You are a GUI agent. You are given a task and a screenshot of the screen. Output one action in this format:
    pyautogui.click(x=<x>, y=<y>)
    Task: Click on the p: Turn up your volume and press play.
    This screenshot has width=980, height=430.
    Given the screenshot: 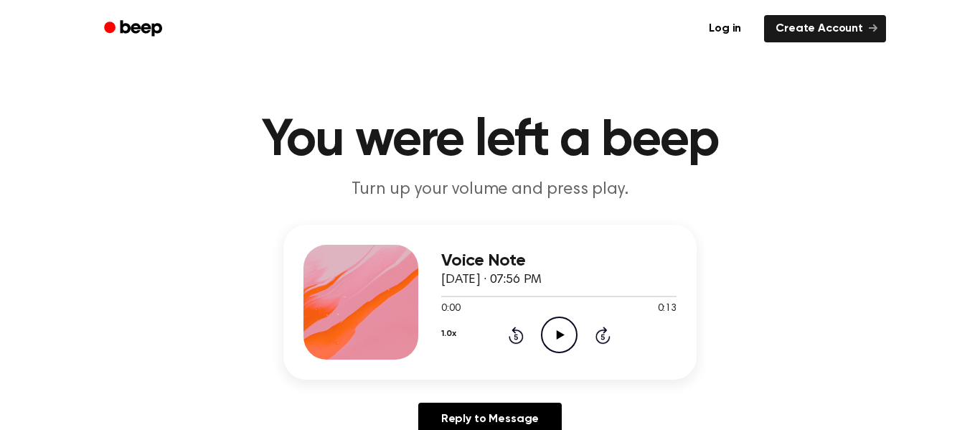 What is the action you would take?
    pyautogui.click(x=490, y=189)
    